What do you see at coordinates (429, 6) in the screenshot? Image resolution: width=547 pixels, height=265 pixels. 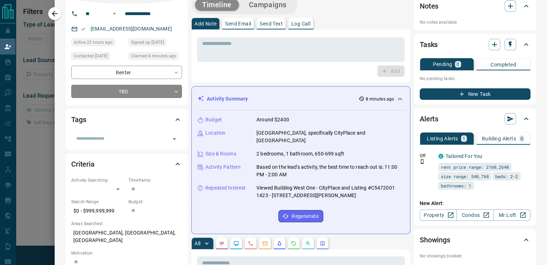 I see `h2: Notes` at bounding box center [429, 6].